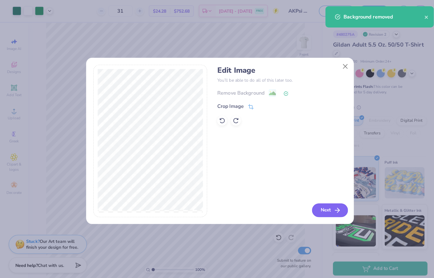  I want to click on h4: Edit Image, so click(278, 69).